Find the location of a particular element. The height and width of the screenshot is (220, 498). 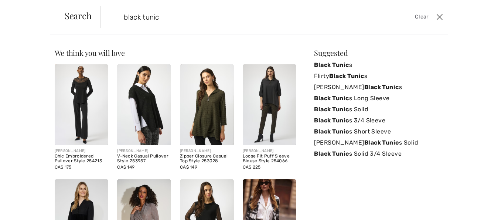

div: Zipper Closure Casual Top Style 253028 is located at coordinates (207, 159).